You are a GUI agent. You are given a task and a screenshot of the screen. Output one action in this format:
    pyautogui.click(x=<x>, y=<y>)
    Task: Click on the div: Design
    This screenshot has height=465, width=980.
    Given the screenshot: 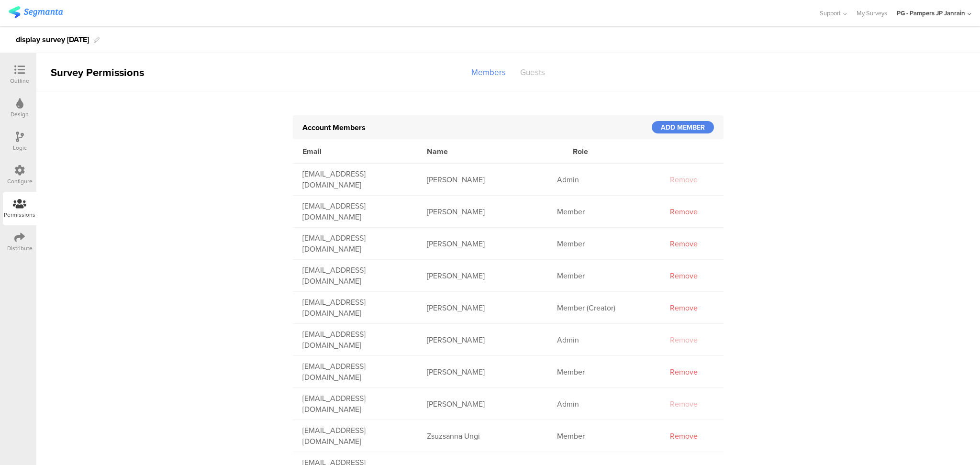 What is the action you would take?
    pyautogui.click(x=19, y=115)
    